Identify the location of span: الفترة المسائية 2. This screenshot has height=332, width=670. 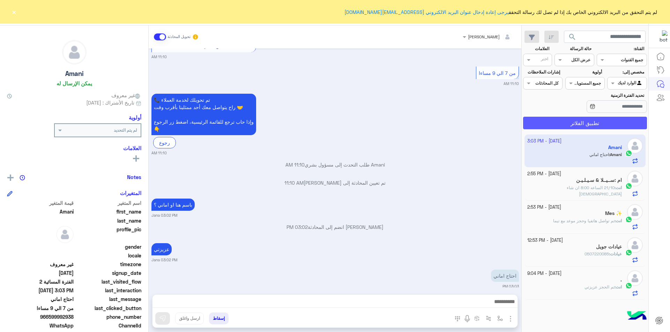
(40, 282).